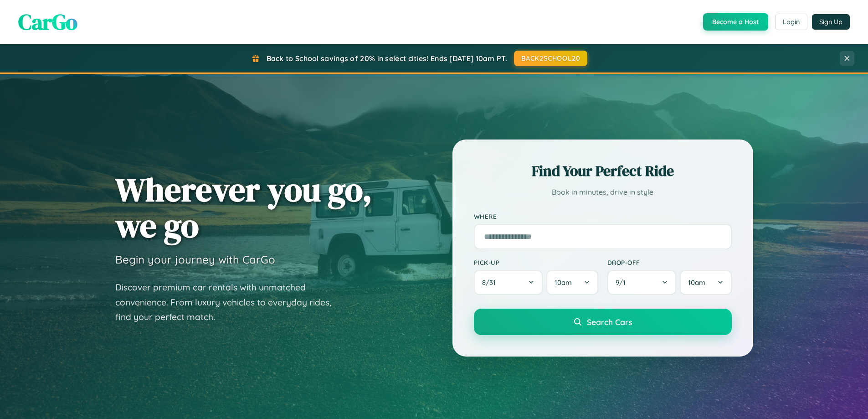  I want to click on label: Pick-up, so click(536, 262).